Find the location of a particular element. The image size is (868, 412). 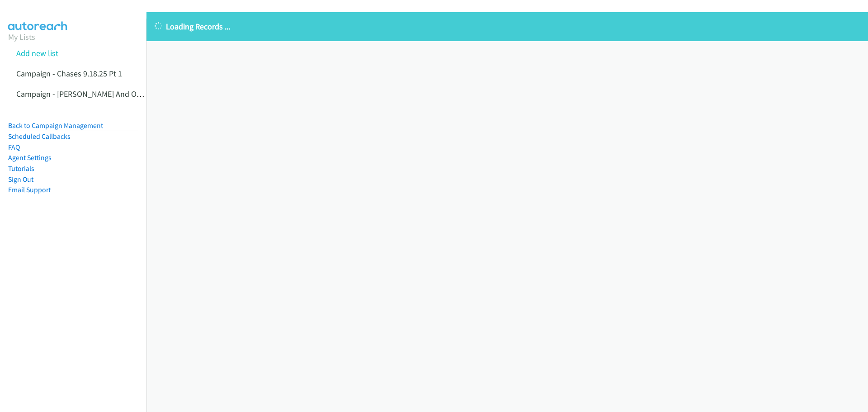

a: Agent Settings is located at coordinates (30, 157).